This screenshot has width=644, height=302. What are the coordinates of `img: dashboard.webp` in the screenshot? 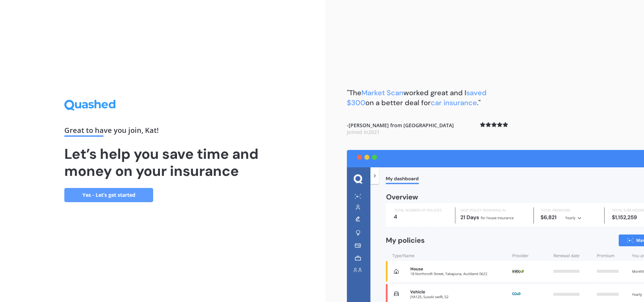 It's located at (496, 226).